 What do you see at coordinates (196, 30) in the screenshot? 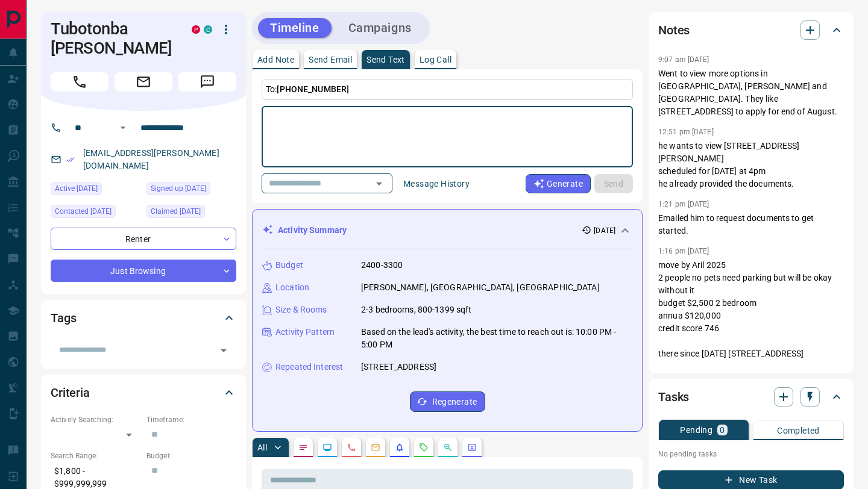
I see `div: property.ca` at bounding box center [196, 30].